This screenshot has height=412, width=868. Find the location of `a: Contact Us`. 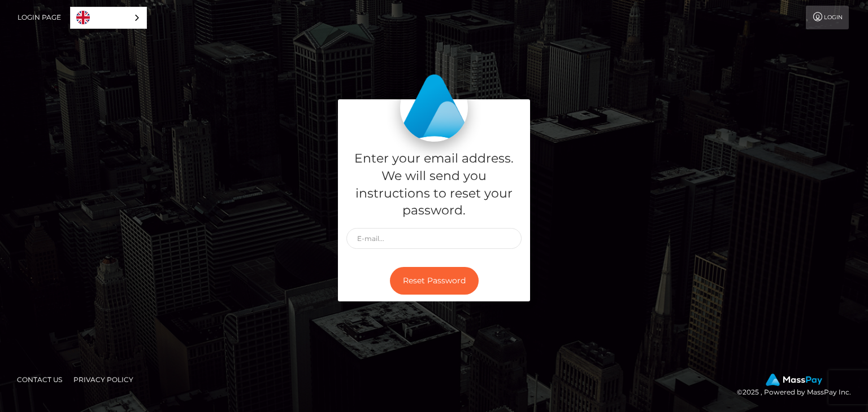

a: Contact Us is located at coordinates (40, 379).